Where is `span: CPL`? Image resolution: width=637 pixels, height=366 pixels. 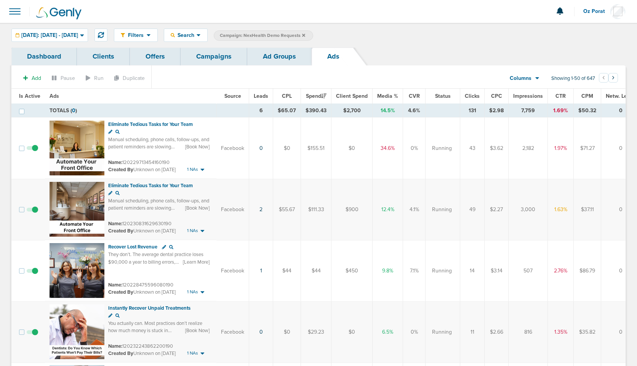
span: CPL is located at coordinates (287, 96).